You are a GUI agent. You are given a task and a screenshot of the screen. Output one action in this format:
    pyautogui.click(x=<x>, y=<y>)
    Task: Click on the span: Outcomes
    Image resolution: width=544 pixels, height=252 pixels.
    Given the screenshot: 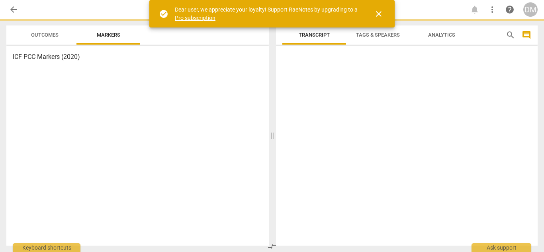 What is the action you would take?
    pyautogui.click(x=45, y=35)
    